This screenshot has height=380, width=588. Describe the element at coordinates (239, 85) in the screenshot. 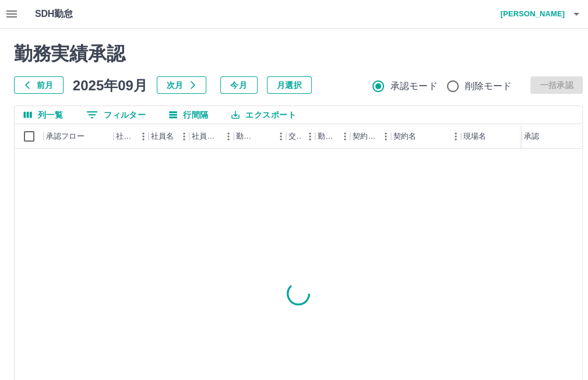

I see `button: 今月` at that location.